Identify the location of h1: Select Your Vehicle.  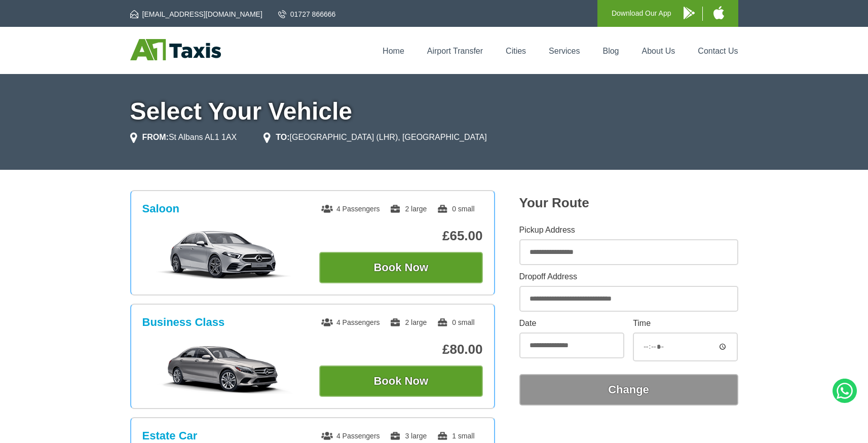
(434, 111).